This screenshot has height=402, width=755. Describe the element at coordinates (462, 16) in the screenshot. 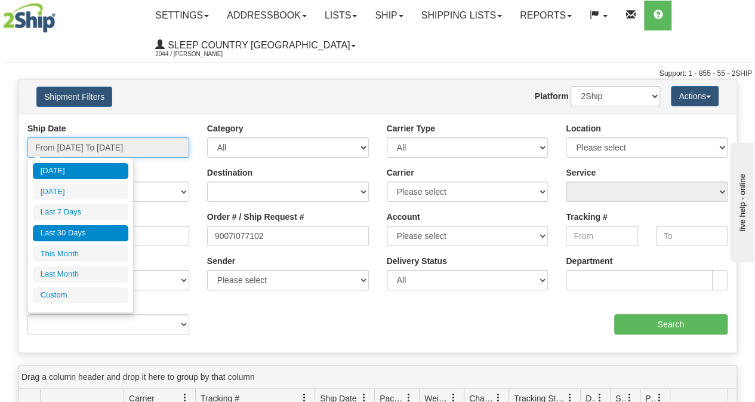

I see `a: Shipping lists` at that location.